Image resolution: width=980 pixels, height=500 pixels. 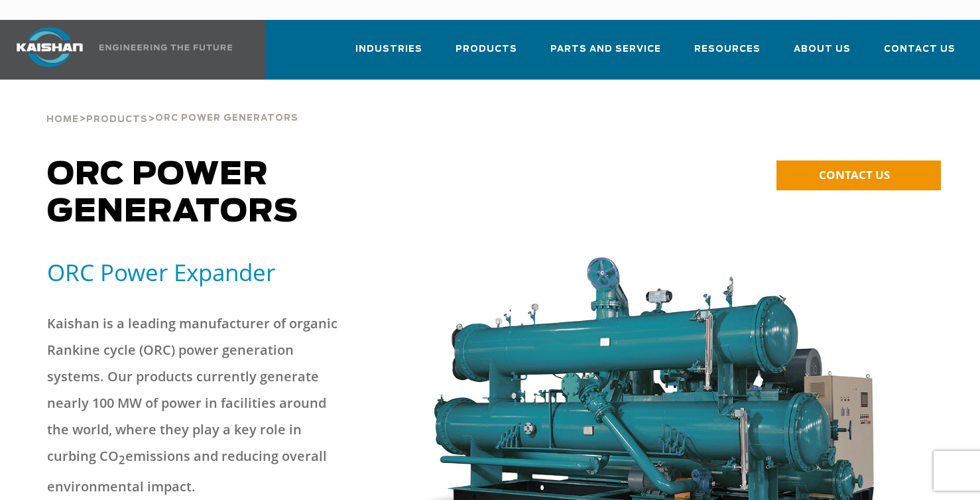 I want to click on span: Home, so click(x=62, y=120).